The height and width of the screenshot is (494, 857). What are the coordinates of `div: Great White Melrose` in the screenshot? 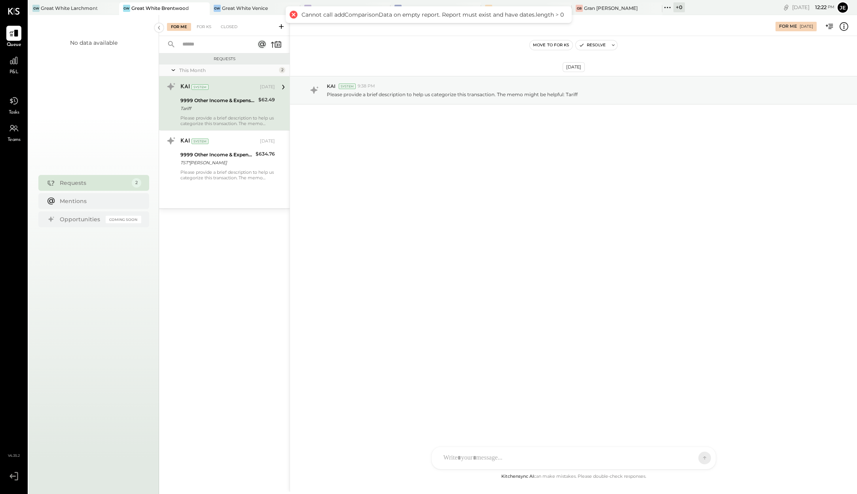 It's located at (518, 8).